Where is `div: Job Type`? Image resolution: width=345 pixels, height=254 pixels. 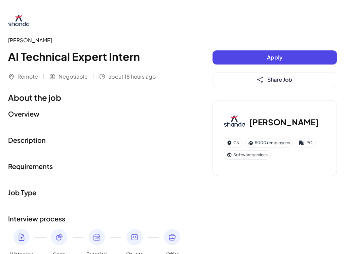
div: Job Type is located at coordinates (97, 193).